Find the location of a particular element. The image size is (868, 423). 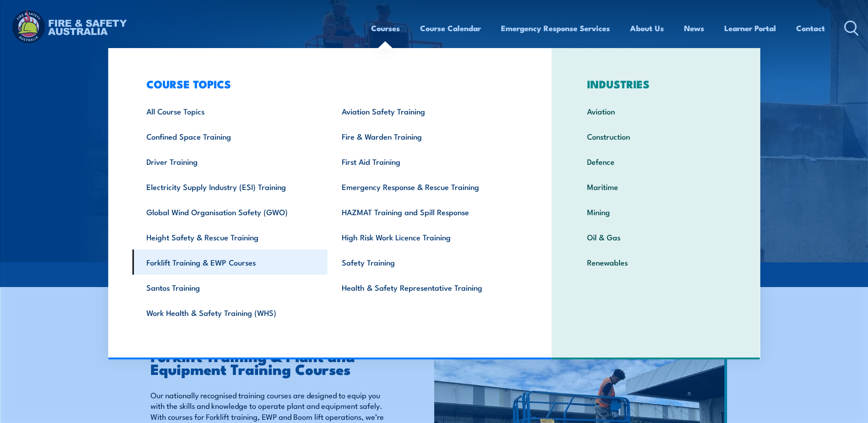

a: Health & Safety Representative Training is located at coordinates (425, 287).